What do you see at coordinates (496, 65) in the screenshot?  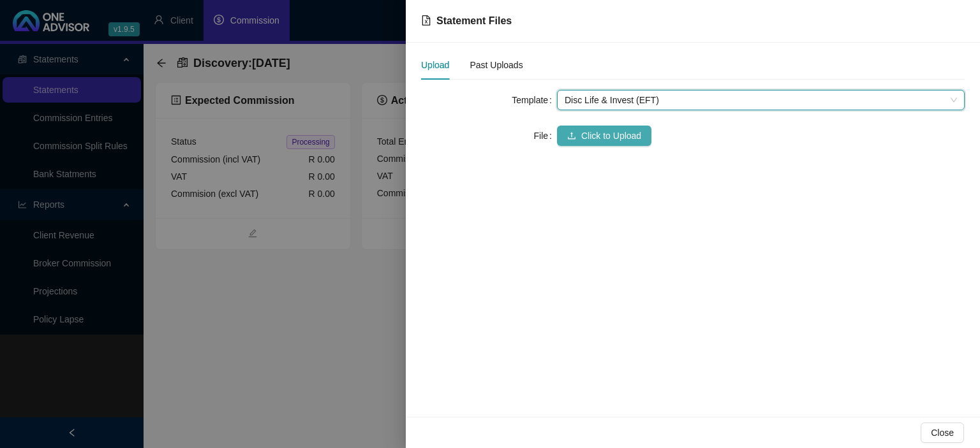 I see `div: Past Uploads` at bounding box center [496, 65].